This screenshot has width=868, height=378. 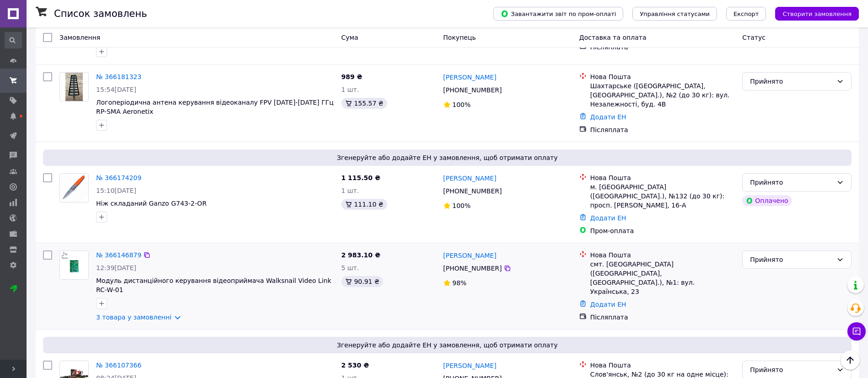 I want to click on span: 98%, so click(x=459, y=283).